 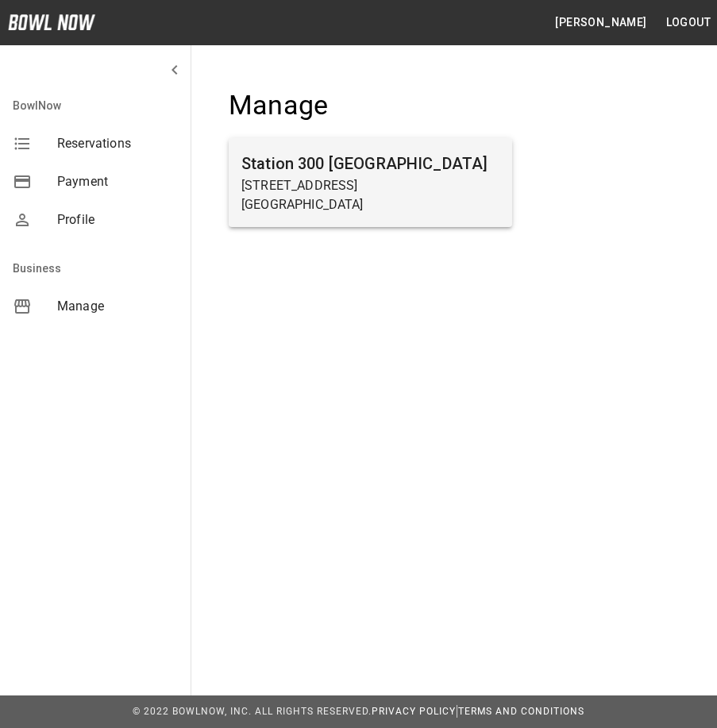 What do you see at coordinates (117, 306) in the screenshot?
I see `span: Manage` at bounding box center [117, 306].